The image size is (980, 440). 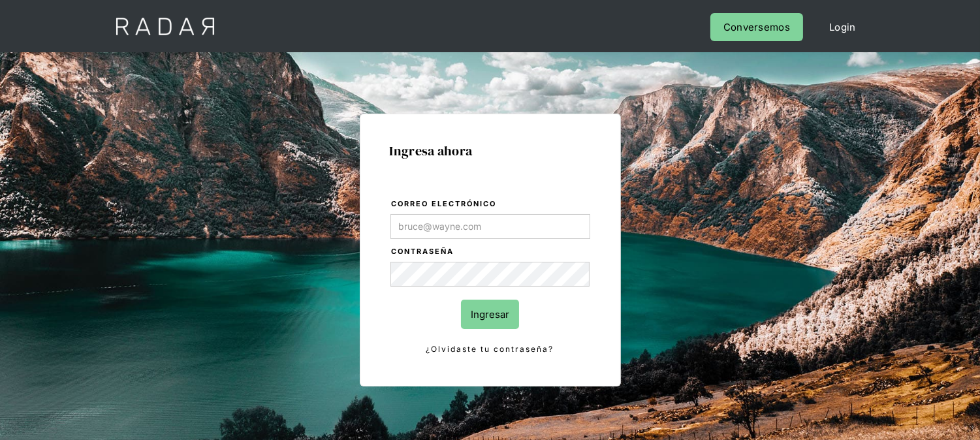 What do you see at coordinates (490, 151) in the screenshot?
I see `h1: Ingresa ahora` at bounding box center [490, 151].